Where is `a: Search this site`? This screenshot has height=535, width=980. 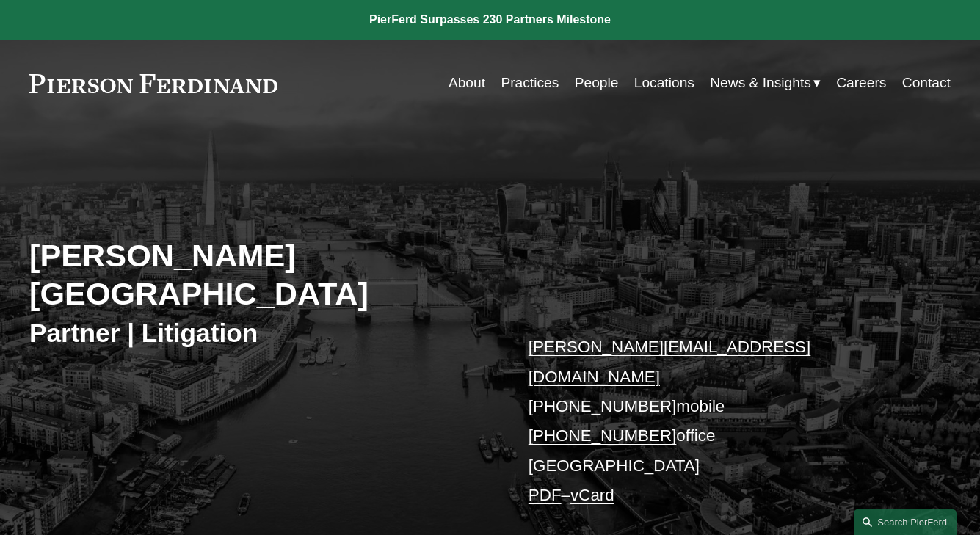 a: Search this site is located at coordinates (905, 521).